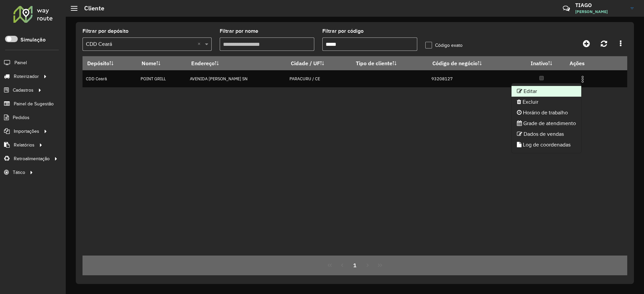 This screenshot has width=644, height=294. Describe the element at coordinates (546, 134) in the screenshot. I see `li: Dados de vendas` at that location.